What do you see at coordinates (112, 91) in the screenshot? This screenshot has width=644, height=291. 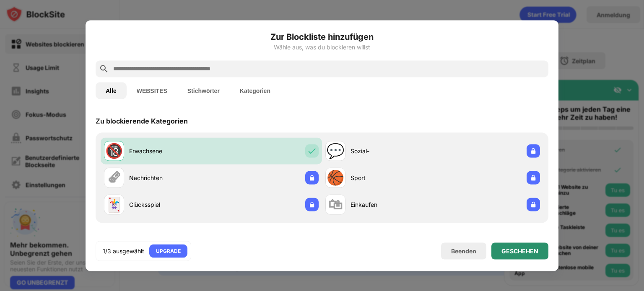 I see `button: Alle` at bounding box center [112, 91].